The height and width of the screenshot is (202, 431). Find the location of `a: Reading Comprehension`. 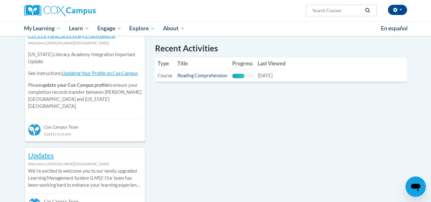

a: Reading Comprehension is located at coordinates (202, 75).